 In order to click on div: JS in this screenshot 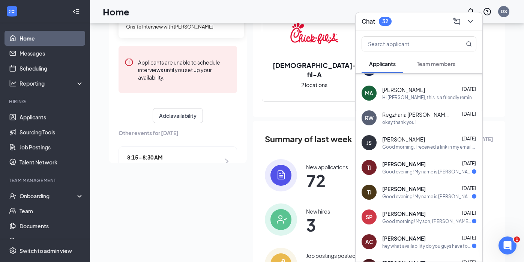, I will do `click(369, 143)`.